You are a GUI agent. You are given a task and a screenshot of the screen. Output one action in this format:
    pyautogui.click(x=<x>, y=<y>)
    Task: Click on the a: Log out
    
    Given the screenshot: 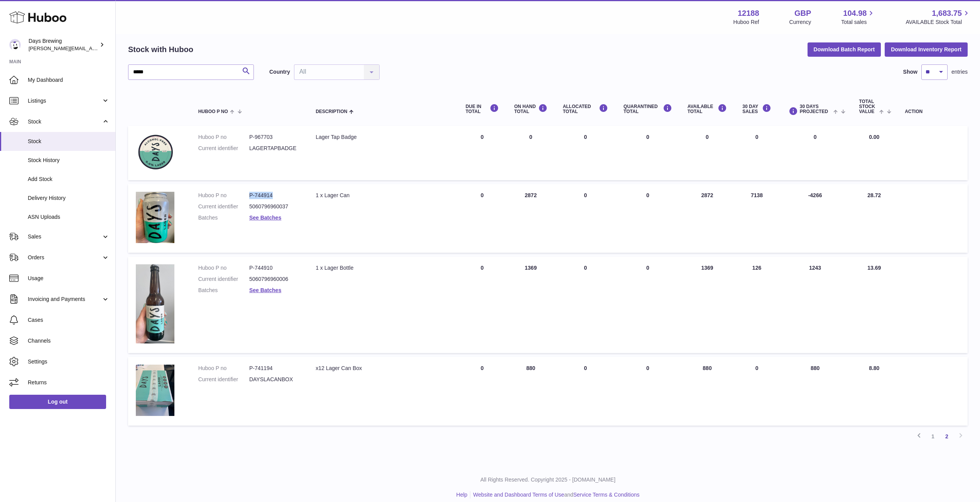 What is the action you would take?
    pyautogui.click(x=57, y=402)
    